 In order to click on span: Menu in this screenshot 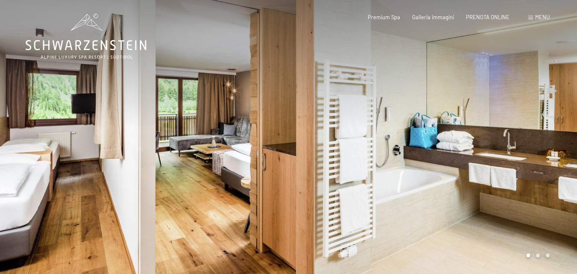, I will do `click(543, 17)`.